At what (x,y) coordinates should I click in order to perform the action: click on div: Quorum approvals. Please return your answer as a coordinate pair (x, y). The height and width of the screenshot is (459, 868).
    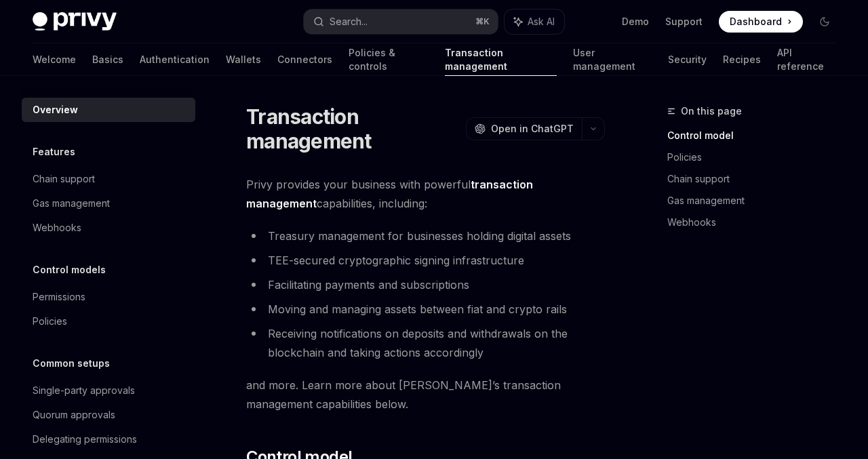
    Looking at the image, I should click on (74, 415).